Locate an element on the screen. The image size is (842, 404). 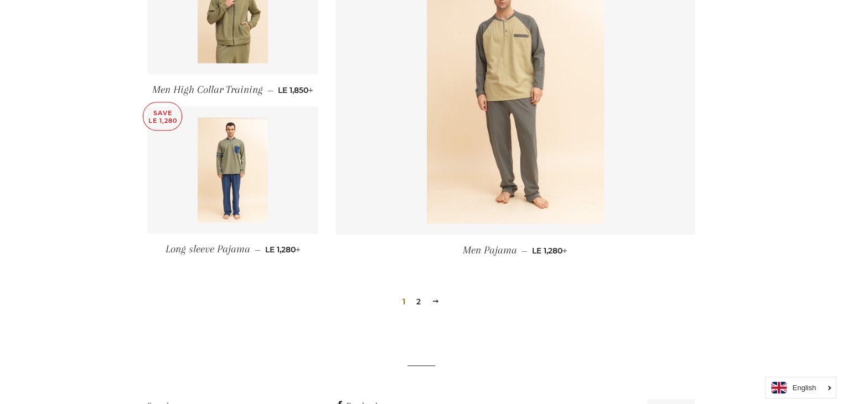
a: 2 is located at coordinates (418, 302).